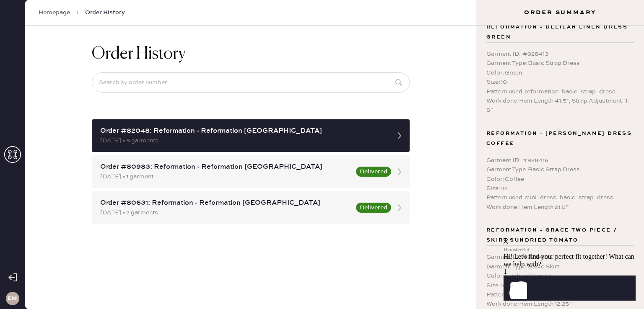 Image resolution: width=644 pixels, height=309 pixels. I want to click on div: Work done : Hem Length 12.25”, so click(560, 304).